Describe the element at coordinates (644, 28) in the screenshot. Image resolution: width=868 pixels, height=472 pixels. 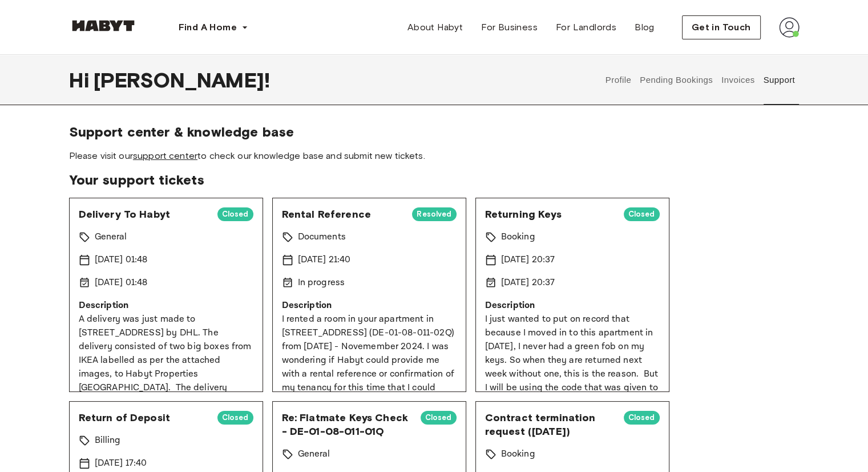
I see `a: Blog` at that location.